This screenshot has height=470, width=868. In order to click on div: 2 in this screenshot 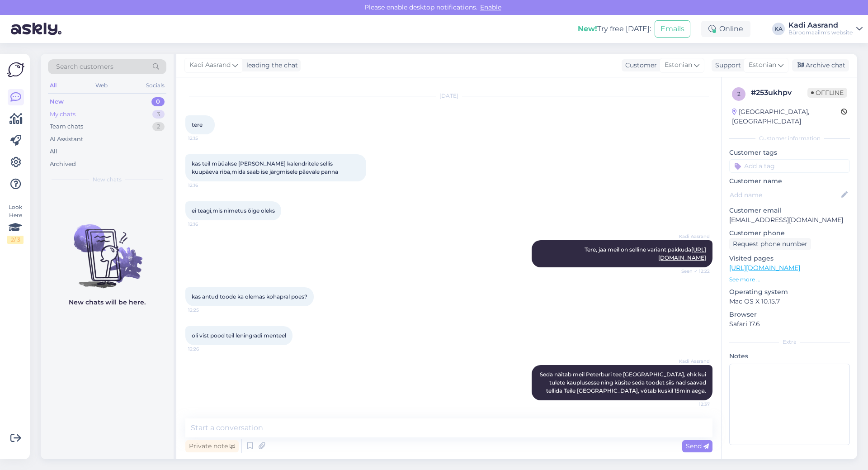, I will do `click(159, 127)`.